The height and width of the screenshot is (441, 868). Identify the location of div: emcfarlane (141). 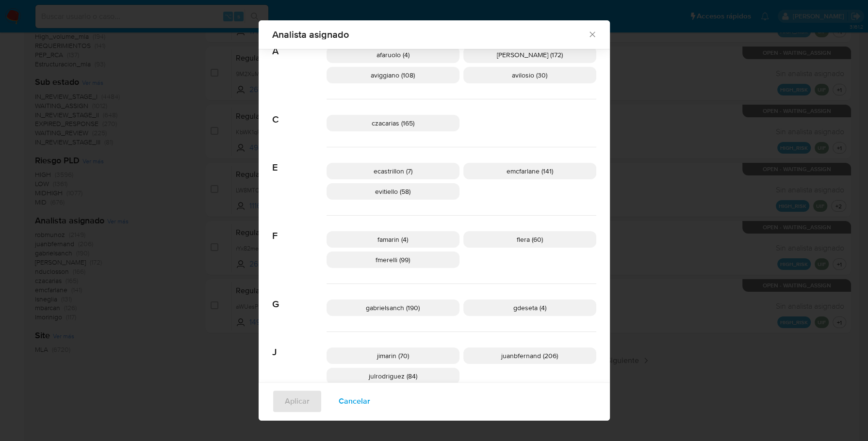
(530, 171).